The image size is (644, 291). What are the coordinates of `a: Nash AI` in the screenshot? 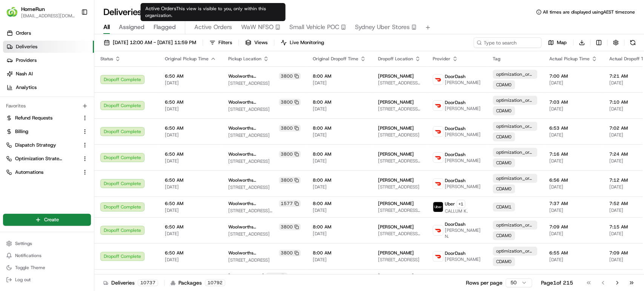 It's located at (49, 74).